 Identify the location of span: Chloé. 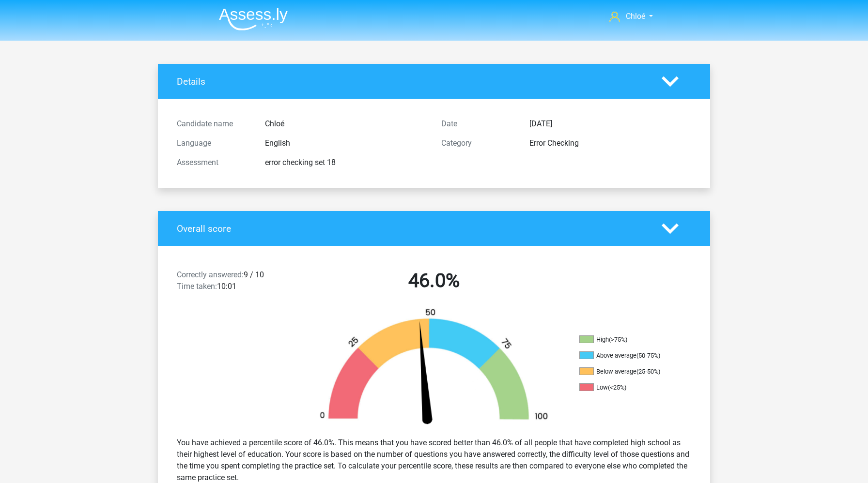
(636, 16).